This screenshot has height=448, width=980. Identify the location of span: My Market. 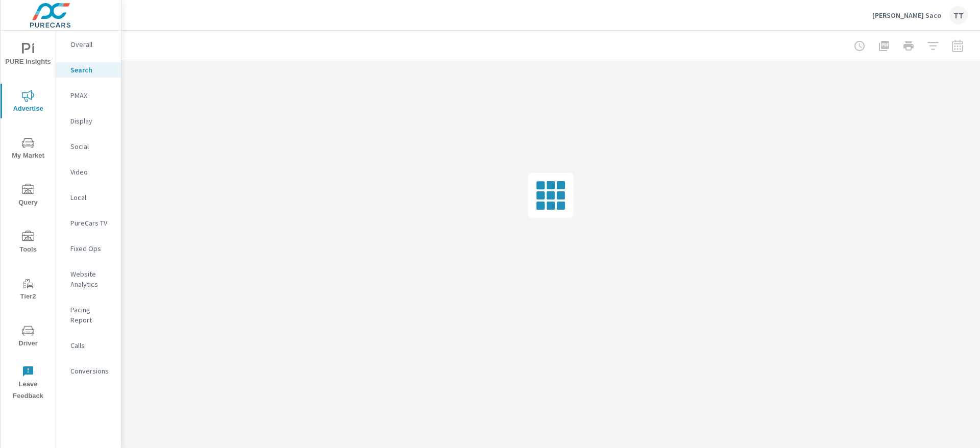
(28, 149).